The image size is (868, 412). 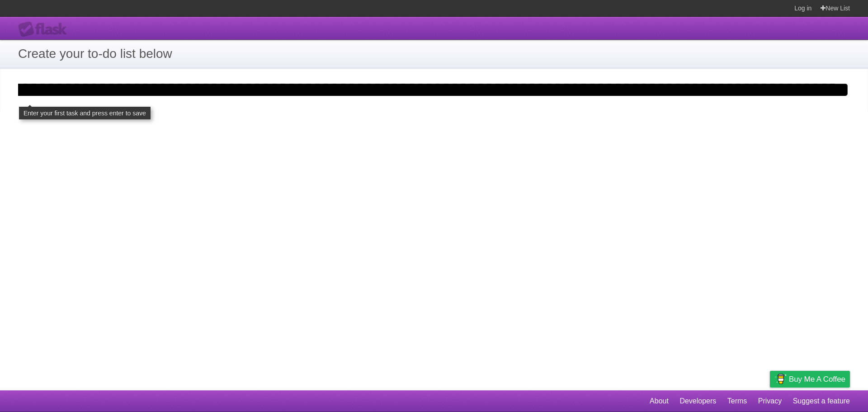 What do you see at coordinates (780, 379) in the screenshot?
I see `img: Buy me a coffee` at bounding box center [780, 379].